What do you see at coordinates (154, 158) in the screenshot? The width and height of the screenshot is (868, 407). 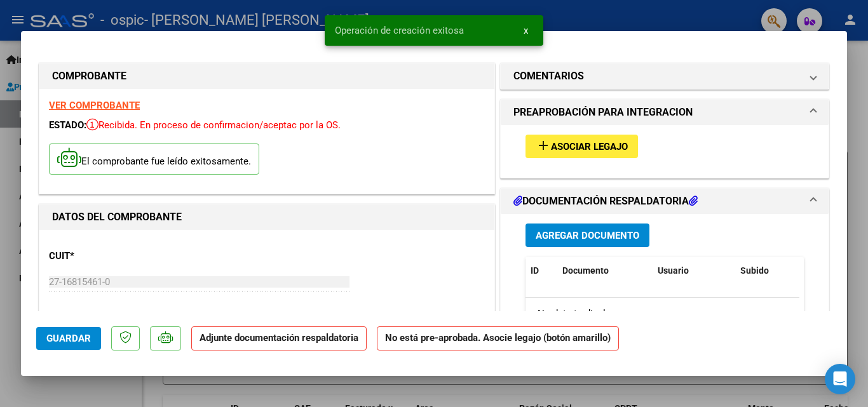 I see `p: El comprobante fue leído exitosamente.` at bounding box center [154, 158].